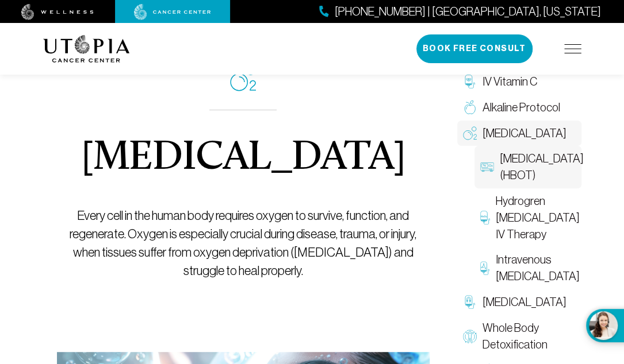 This screenshot has height=364, width=624. I want to click on img: wellness, so click(58, 12).